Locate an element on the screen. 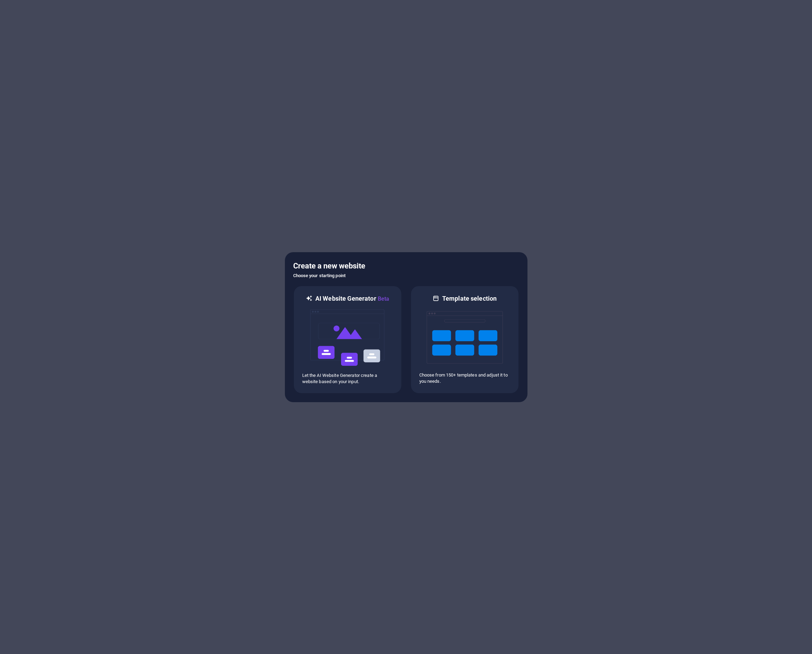 The image size is (812, 654). h6: Choose your starting point is located at coordinates (406, 276).